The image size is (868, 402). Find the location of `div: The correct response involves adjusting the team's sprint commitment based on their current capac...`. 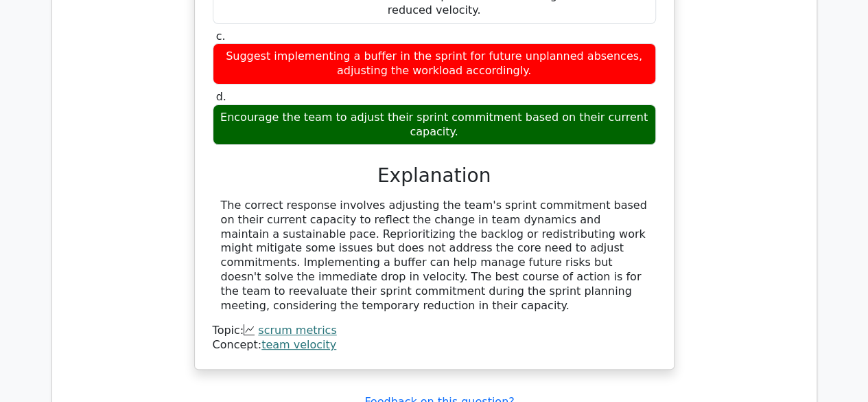

div: The correct response involves adjusting the team's sprint commitment based on their current capac... is located at coordinates (434, 256).